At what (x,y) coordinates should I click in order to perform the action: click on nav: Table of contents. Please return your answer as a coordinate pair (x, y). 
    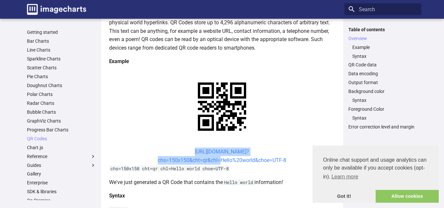
    Looking at the image, I should click on (383, 78).